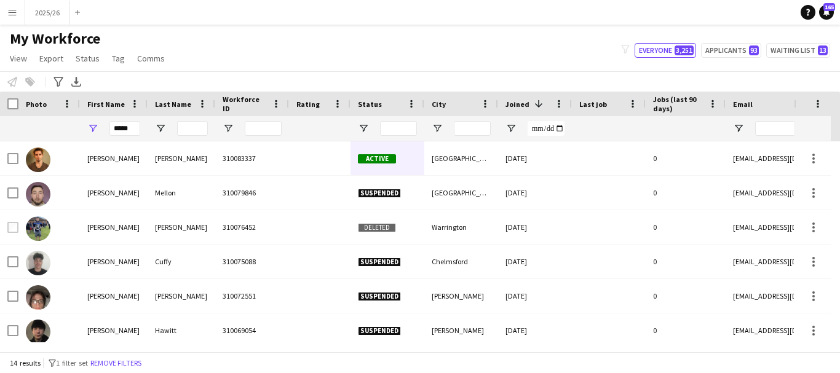  Describe the element at coordinates (38, 229) in the screenshot. I see `img: Tyler Graham` at that location.